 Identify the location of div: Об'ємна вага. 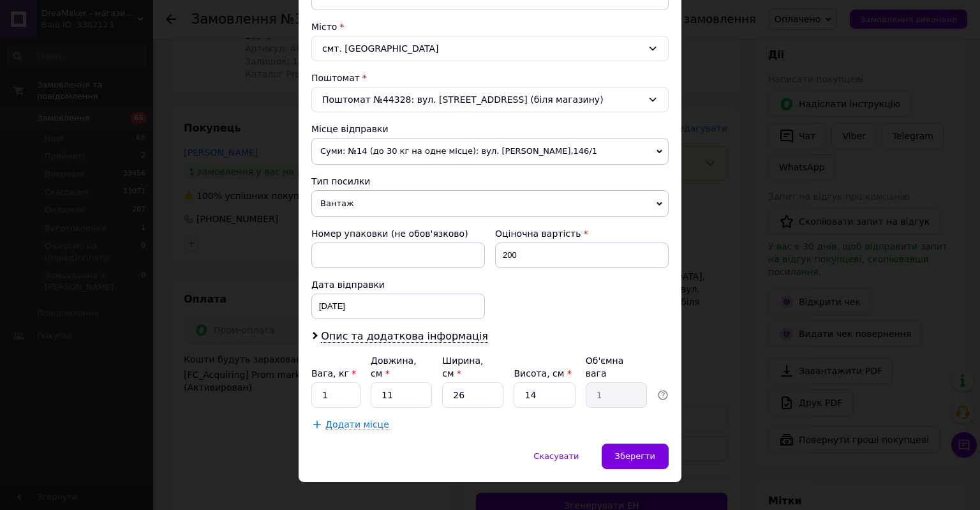
(616, 367).